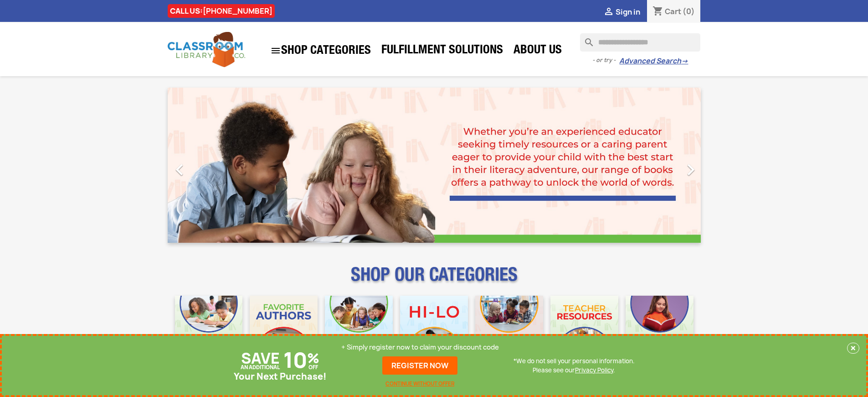 Image resolution: width=868 pixels, height=397 pixels. What do you see at coordinates (434, 165) in the screenshot?
I see `ul: Carousel container` at bounding box center [434, 165].